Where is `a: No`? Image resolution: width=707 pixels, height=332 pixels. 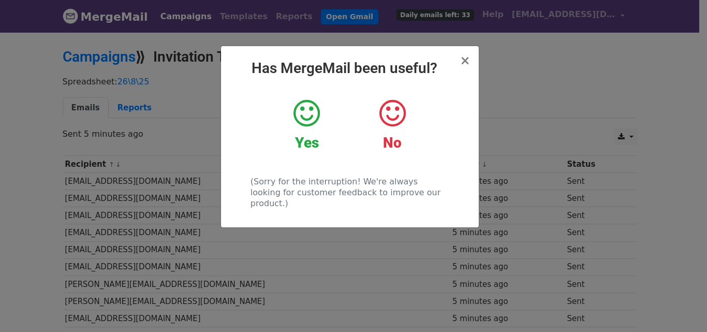
a: No is located at coordinates (392, 125).